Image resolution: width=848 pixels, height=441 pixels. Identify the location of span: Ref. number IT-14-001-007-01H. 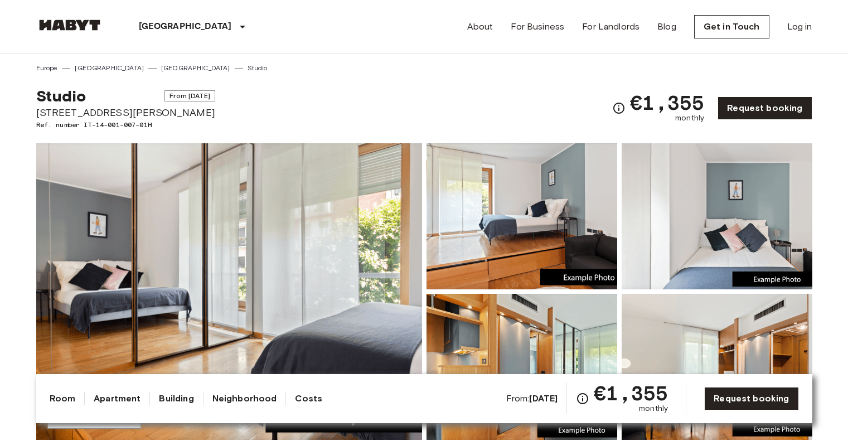
(125, 125).